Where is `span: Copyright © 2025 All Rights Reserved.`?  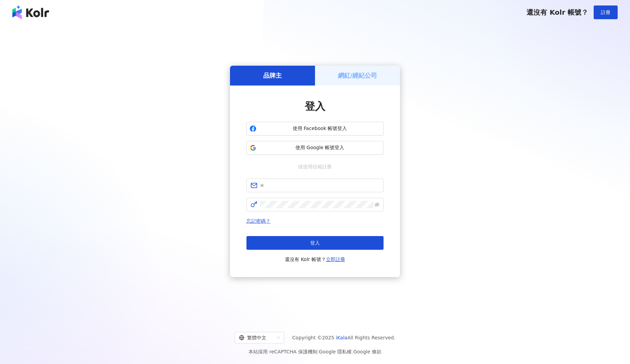
span: Copyright © 2025 All Rights Reserved. is located at coordinates (343, 338).